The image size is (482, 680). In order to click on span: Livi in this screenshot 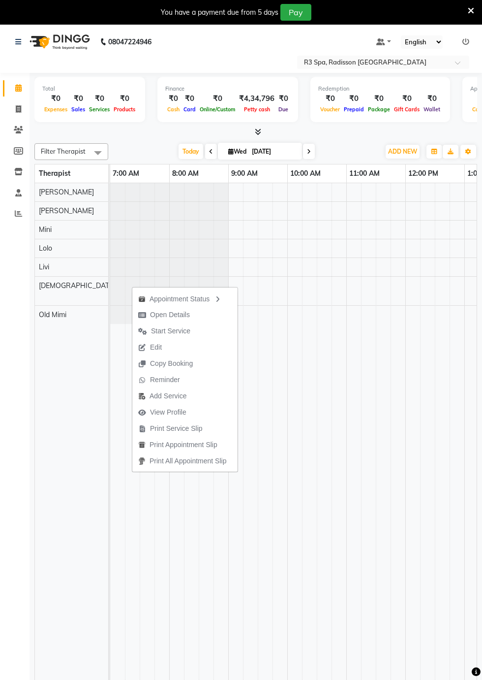, I will do `click(44, 267)`.